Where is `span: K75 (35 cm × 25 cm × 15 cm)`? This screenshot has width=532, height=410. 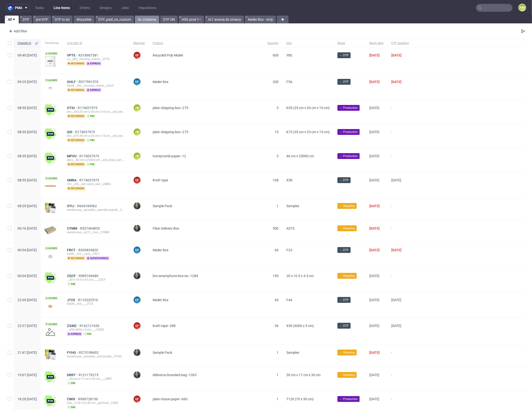
span: K75 (35 cm × 25 cm × 15 cm) is located at coordinates (308, 132).